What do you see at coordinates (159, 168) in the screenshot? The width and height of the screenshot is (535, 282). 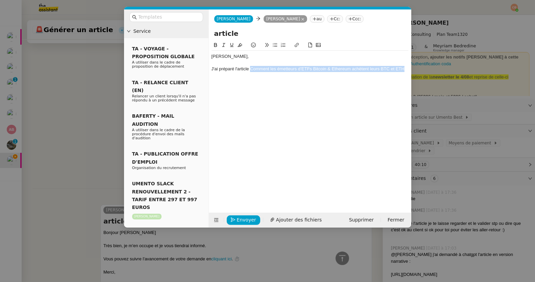 I see `span: Organisation du recrutement` at bounding box center [159, 168].